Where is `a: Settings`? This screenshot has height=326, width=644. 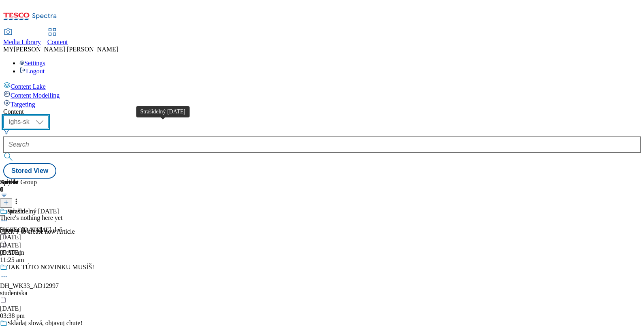 a: Settings is located at coordinates (32, 63).